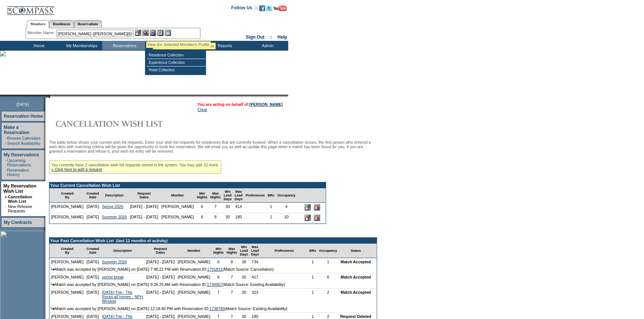  What do you see at coordinates (42, 33) in the screenshot?
I see `div: Member Name:` at bounding box center [42, 33].